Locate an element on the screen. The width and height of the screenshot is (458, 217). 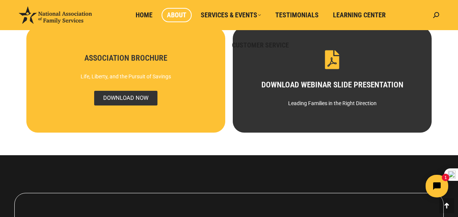
a: ASSOCIATION BROCHURE Life, Liberty, and the Pursuit of Savings DOWNLOAD NOW is located at coordinates (126, 80).